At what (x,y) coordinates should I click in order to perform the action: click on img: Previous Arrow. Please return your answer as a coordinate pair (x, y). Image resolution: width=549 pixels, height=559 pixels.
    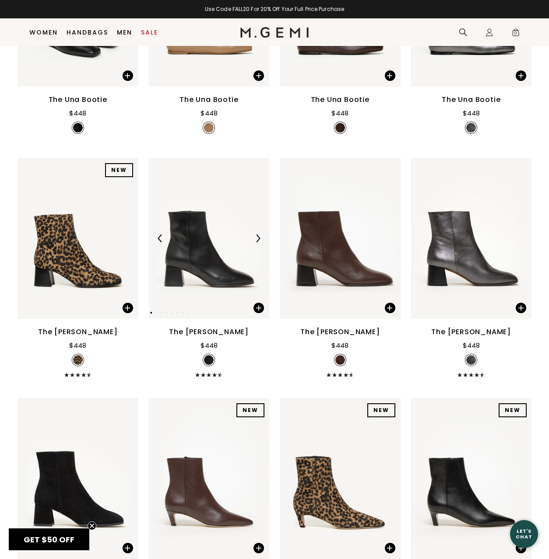
    Looking at the image, I should click on (160, 238).